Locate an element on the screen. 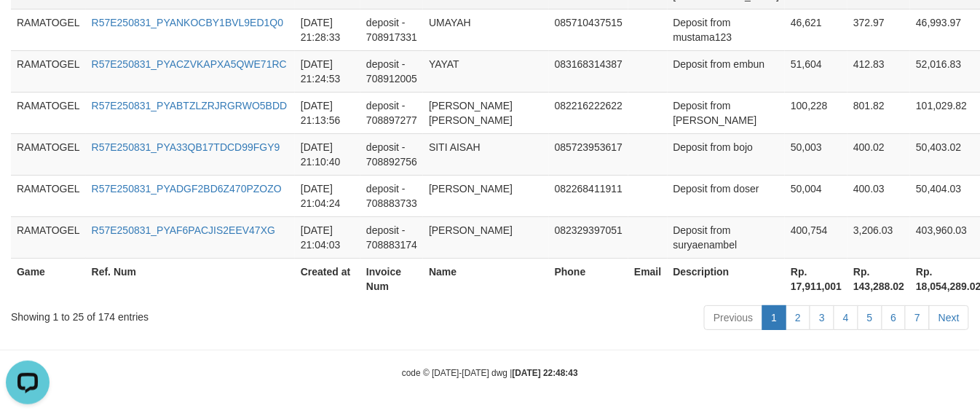 This screenshot has width=980, height=416. td: 400.02 is located at coordinates (879, 154).